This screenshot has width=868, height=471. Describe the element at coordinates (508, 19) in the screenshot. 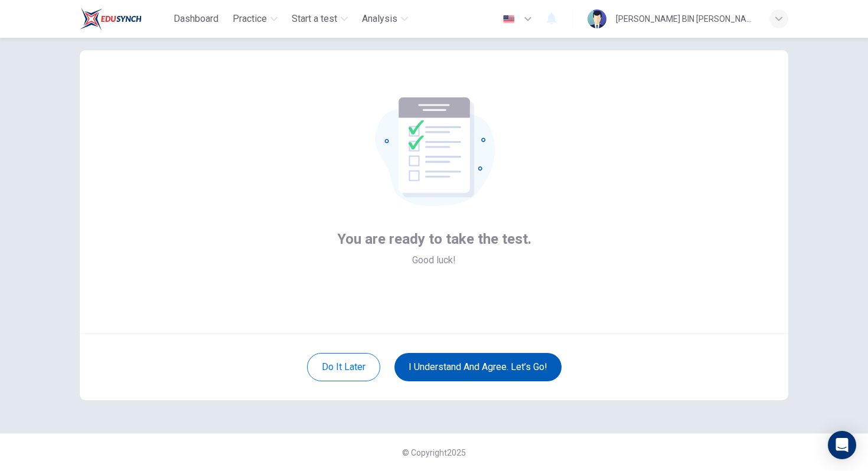

I see `img: en` at that location.